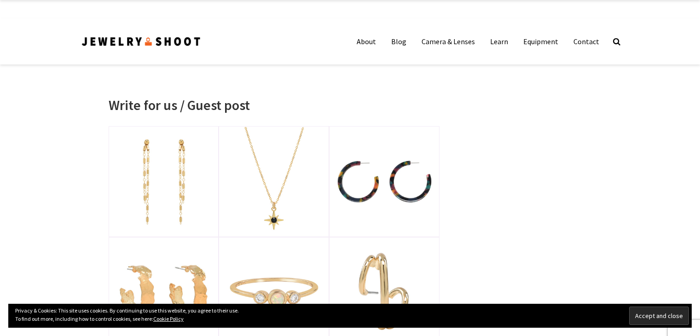 Image resolution: width=700 pixels, height=336 pixels. Describe the element at coordinates (499, 41) in the screenshot. I see `a: Learn` at that location.